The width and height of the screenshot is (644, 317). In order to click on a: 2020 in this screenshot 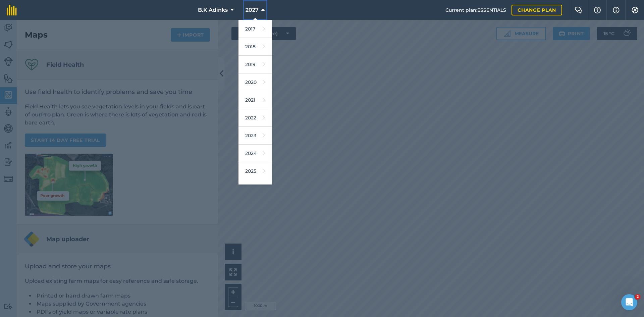, I will do `click(256, 82)`.